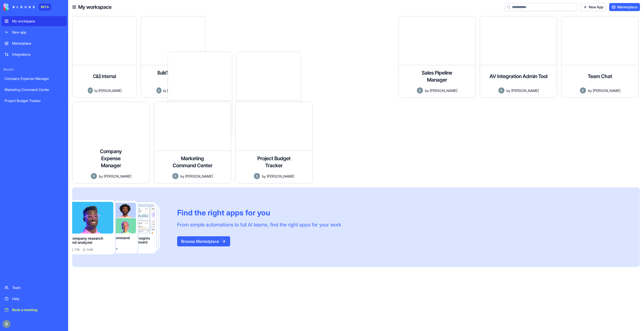  What do you see at coordinates (260, 213) in the screenshot?
I see `div: Find the right apps for you` at bounding box center [260, 213].